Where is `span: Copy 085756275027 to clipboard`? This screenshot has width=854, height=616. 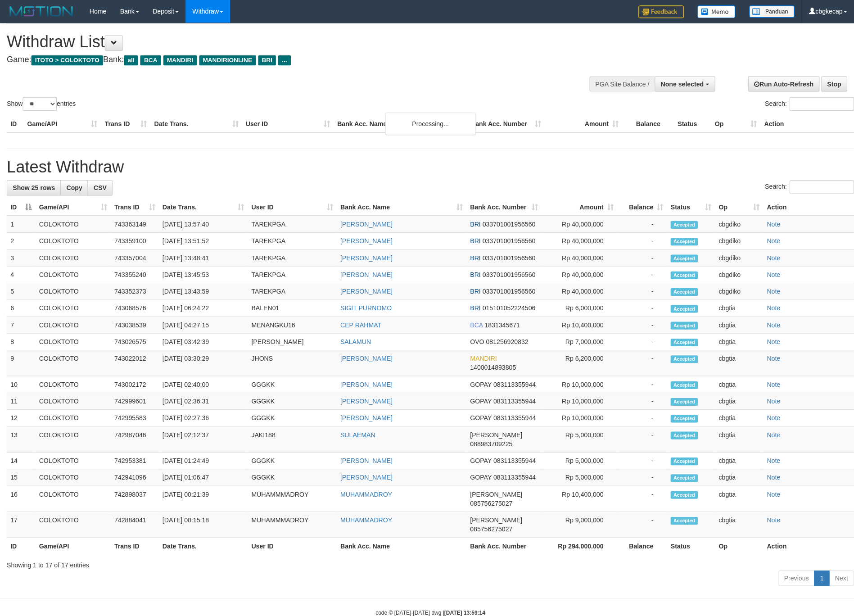 span: Copy 085756275027 to clipboard is located at coordinates (487, 525).